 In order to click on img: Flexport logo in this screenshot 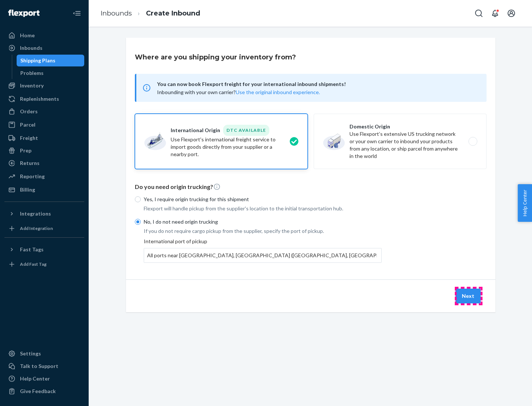, I will do `click(24, 14)`.